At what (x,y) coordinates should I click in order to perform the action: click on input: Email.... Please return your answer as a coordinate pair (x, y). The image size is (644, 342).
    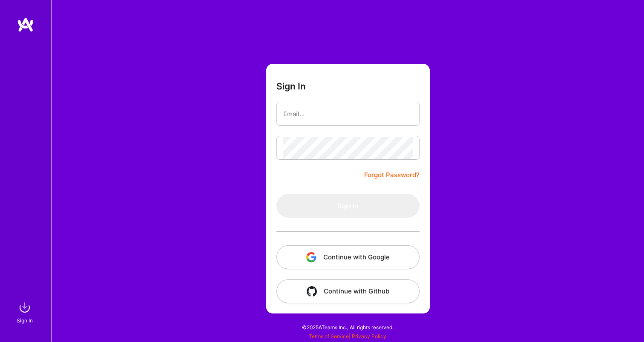
    Looking at the image, I should click on (348, 114).